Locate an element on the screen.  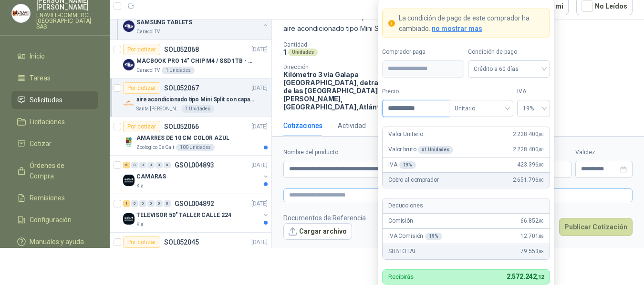
p: Comisión is located at coordinates (400, 221).